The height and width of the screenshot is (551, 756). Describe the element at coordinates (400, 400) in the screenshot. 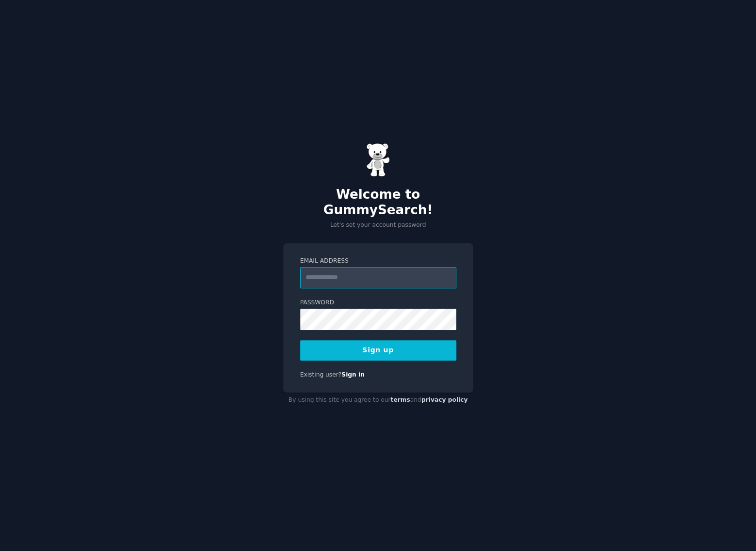

I see `a: terms` at that location.